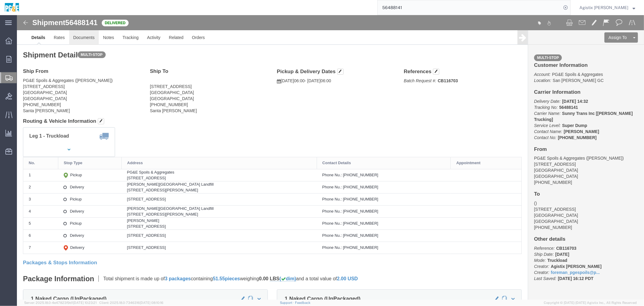 Image resolution: width=644 pixels, height=306 pixels. I want to click on a: Support, so click(288, 302).